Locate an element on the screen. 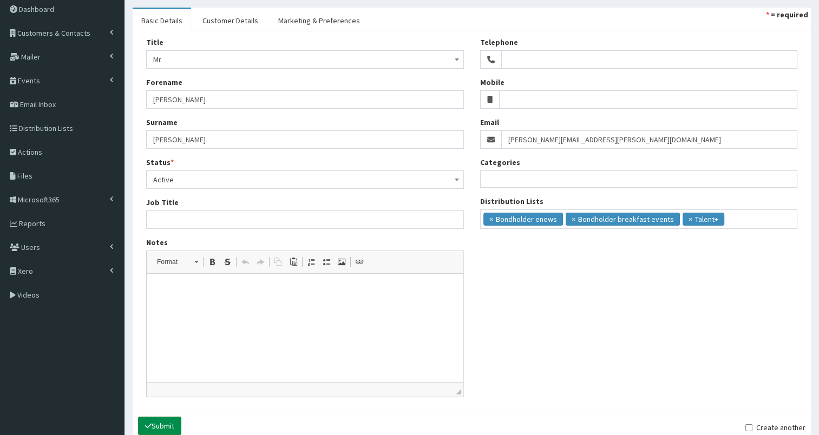 This screenshot has width=819, height=435. label: Distribution Lists is located at coordinates (512, 201).